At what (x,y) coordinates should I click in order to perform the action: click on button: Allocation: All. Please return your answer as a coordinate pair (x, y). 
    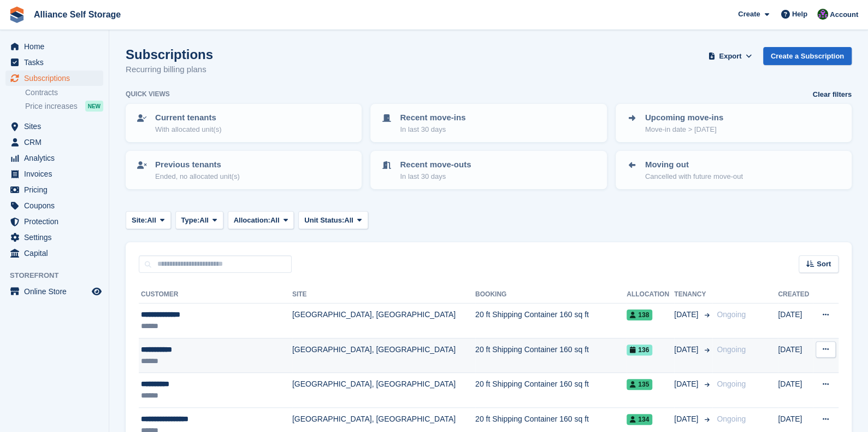
    Looking at the image, I should click on (261, 220).